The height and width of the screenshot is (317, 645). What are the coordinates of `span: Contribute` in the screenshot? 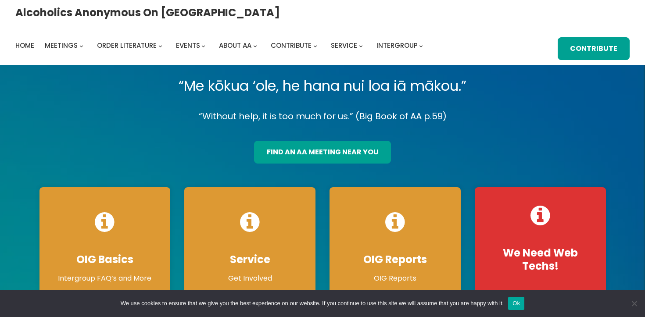 It's located at (291, 45).